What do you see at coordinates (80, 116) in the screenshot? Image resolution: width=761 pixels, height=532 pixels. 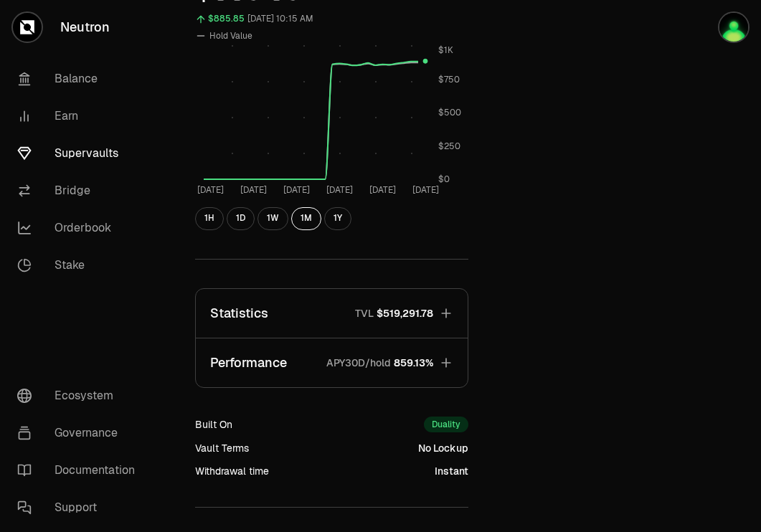 I see `a: Earn` at bounding box center [80, 116].